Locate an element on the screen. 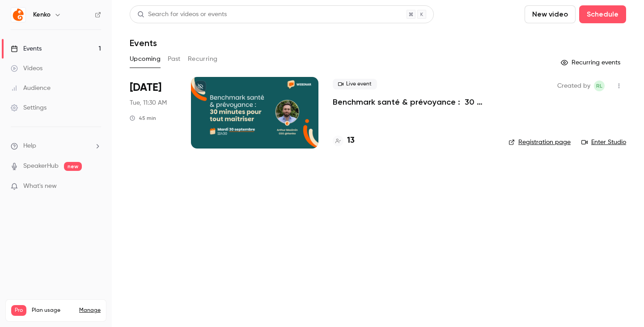 The height and width of the screenshot is (327, 644). button: New video is located at coordinates (550, 15).